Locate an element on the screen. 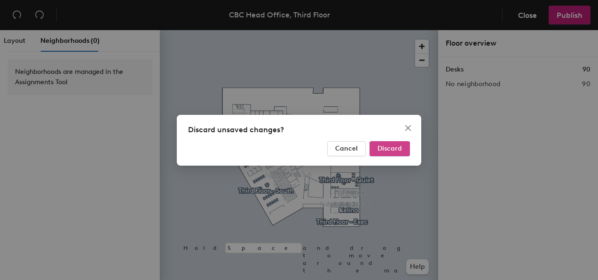  span: Cancel is located at coordinates (346, 148).